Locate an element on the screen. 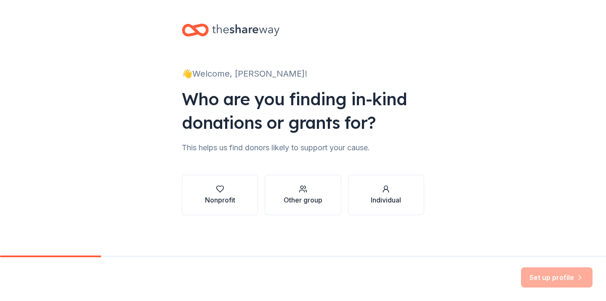  button: Individual is located at coordinates (386, 195).